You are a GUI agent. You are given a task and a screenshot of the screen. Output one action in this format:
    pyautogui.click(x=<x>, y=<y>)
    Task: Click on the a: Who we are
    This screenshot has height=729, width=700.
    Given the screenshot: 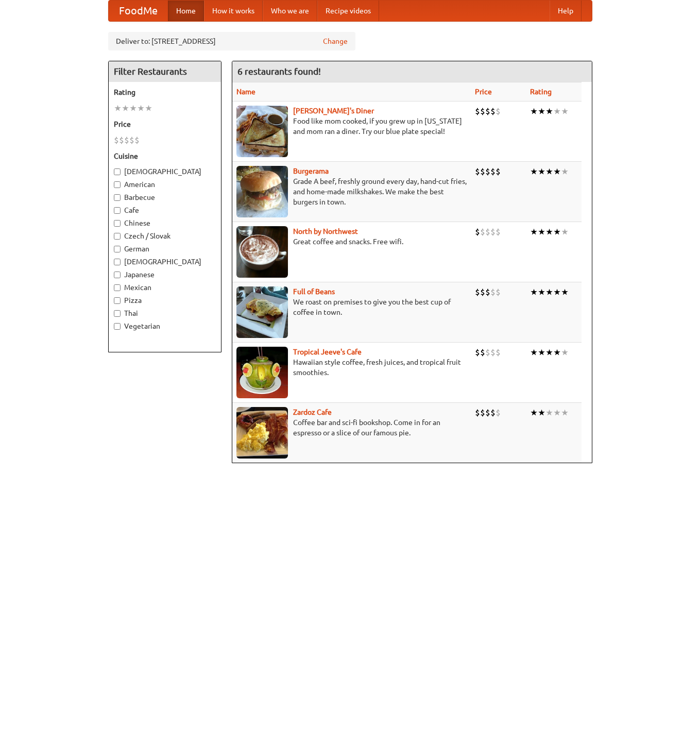 What is the action you would take?
    pyautogui.click(x=290, y=11)
    